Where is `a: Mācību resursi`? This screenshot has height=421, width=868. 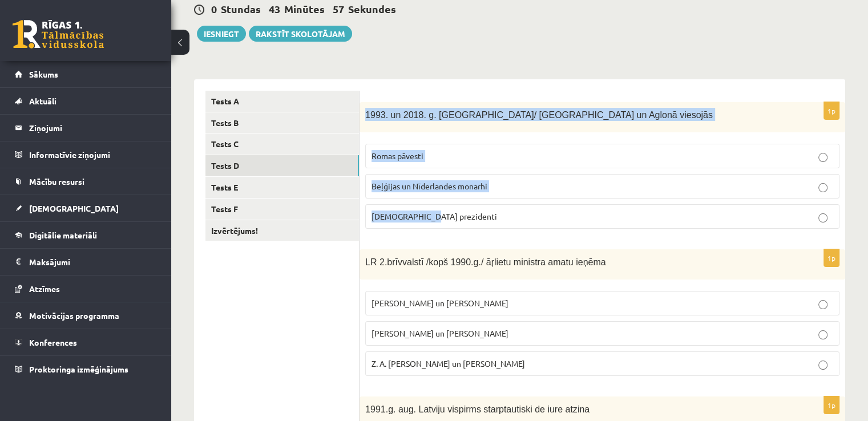
a: Mācību resursi is located at coordinates (85, 181).